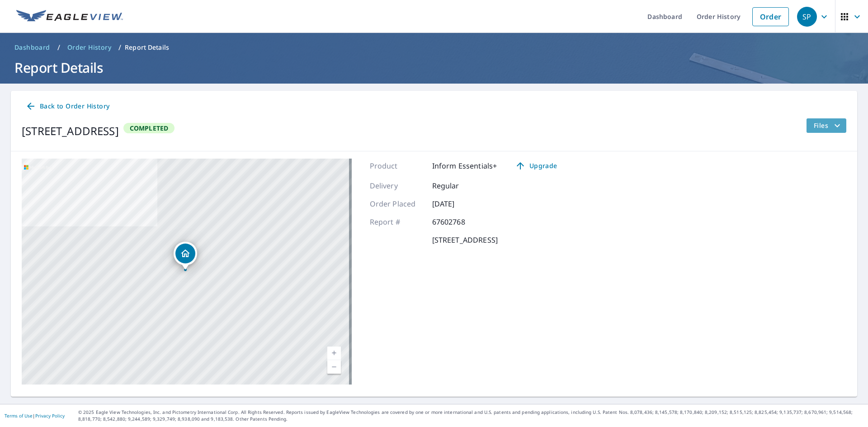 The image size is (868, 427). Describe the element at coordinates (89, 48) in the screenshot. I see `span: Order History` at that location.